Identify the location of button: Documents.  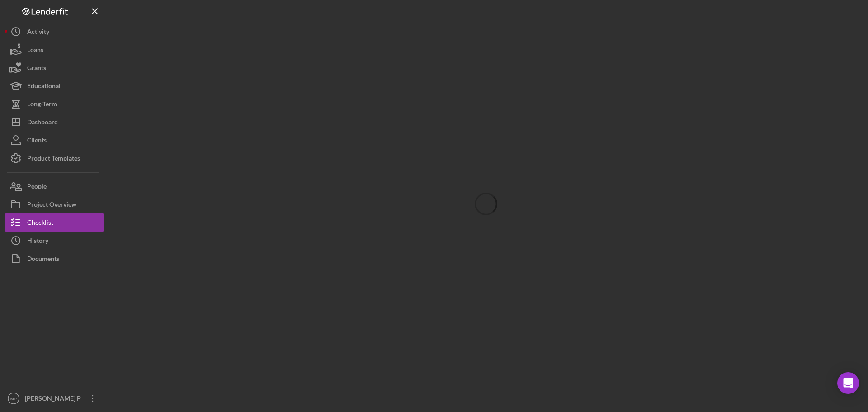
(54, 258).